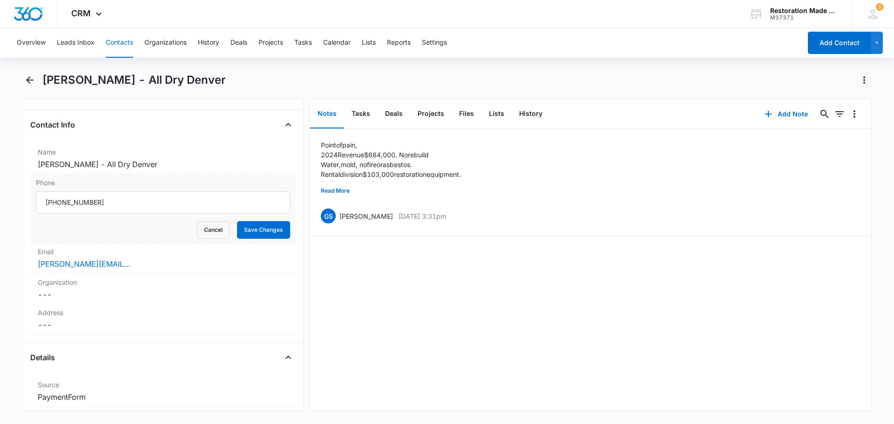 The height and width of the screenshot is (424, 894). Describe the element at coordinates (163, 392) in the screenshot. I see `div: SourcePaymentForm` at that location.